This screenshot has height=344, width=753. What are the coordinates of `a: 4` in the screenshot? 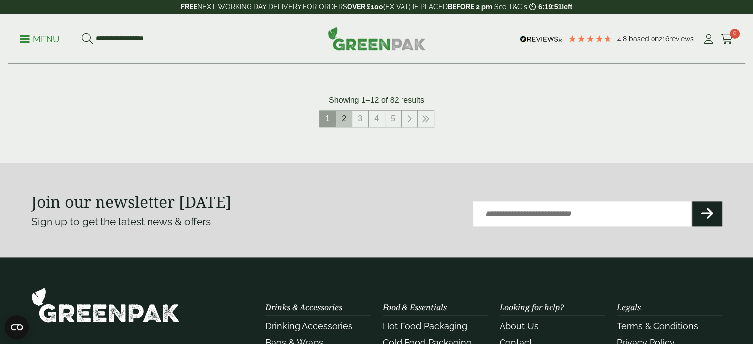 It's located at (377, 119).